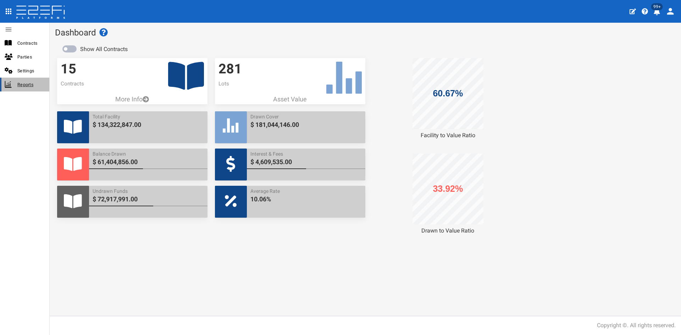  Describe the element at coordinates (30, 43) in the screenshot. I see `span: Contracts` at that location.